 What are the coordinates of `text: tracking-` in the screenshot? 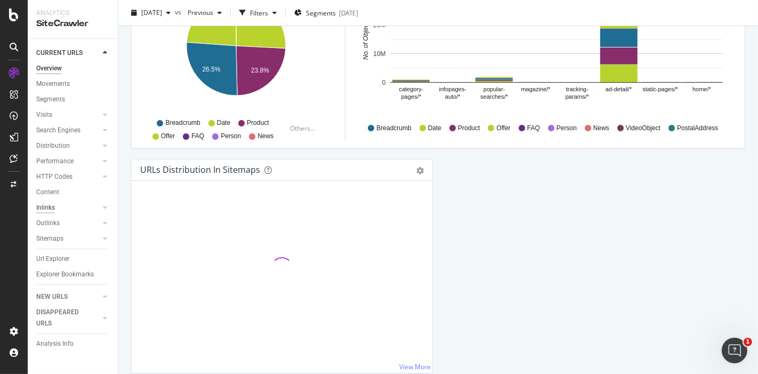 It's located at (577, 89).